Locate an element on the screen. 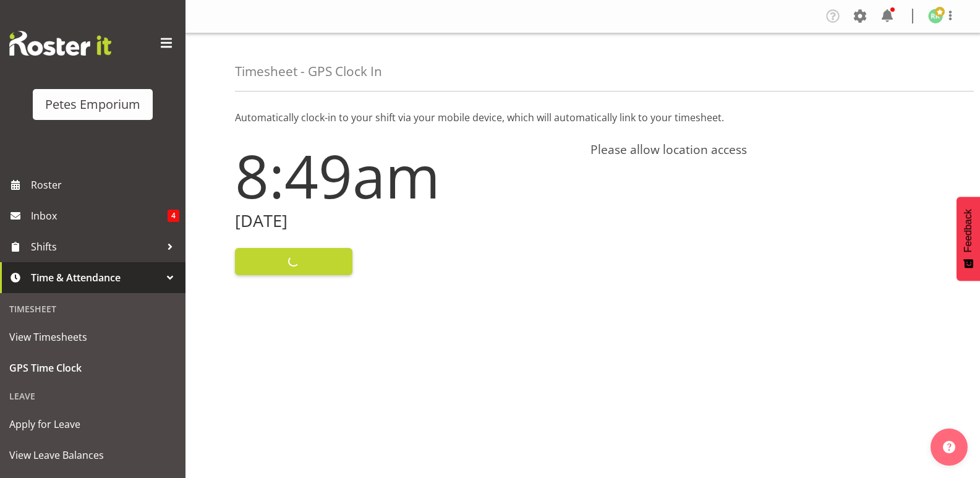 The width and height of the screenshot is (980, 478). div: Timesheet is located at coordinates (93, 309).